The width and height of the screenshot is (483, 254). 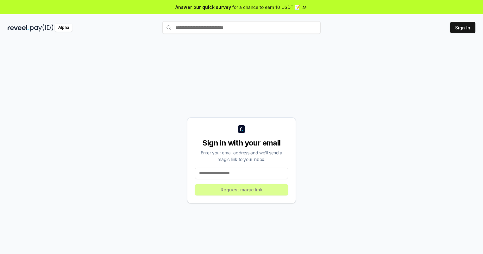 I want to click on div: Enter your email address and we’ll send a magic link to your inbox., so click(x=241, y=156).